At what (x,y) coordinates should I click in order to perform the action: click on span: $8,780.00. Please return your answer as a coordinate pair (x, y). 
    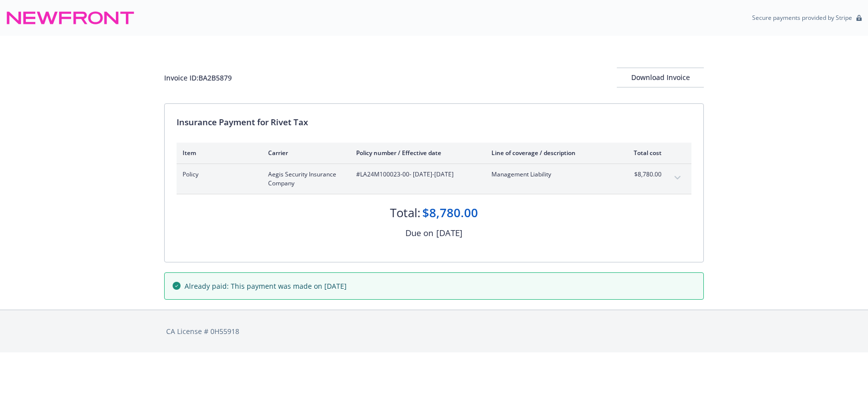
    Looking at the image, I should click on (643, 175).